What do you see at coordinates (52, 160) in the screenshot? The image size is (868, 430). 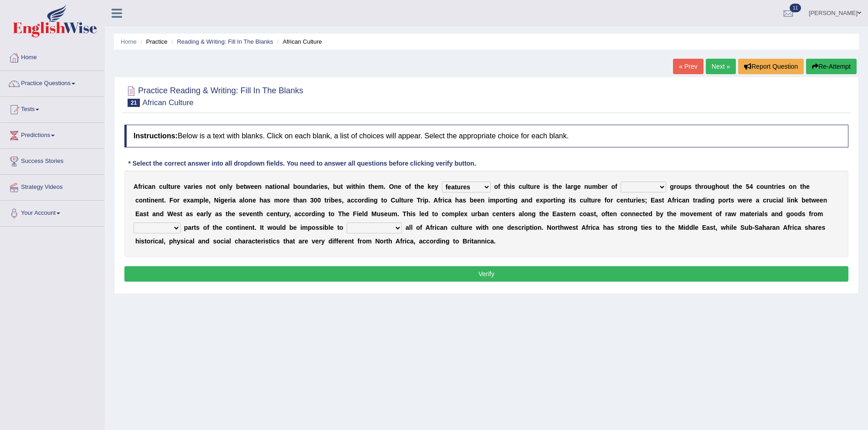 I see `a: Success Stories` at bounding box center [52, 160].